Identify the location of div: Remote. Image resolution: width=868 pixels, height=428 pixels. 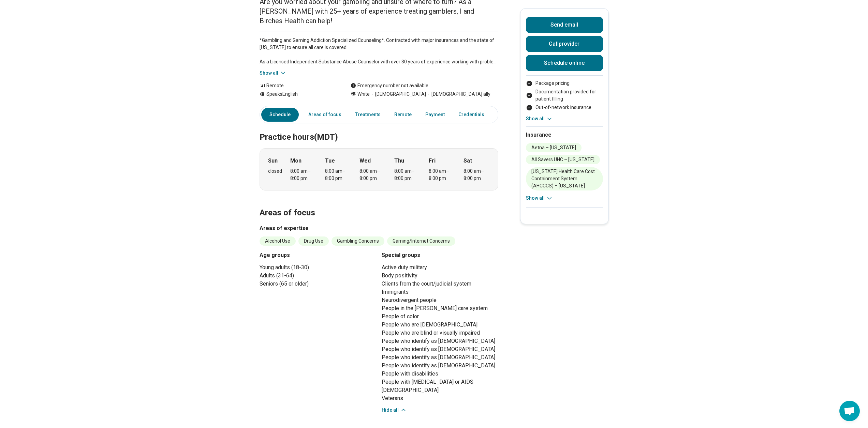
(298, 86).